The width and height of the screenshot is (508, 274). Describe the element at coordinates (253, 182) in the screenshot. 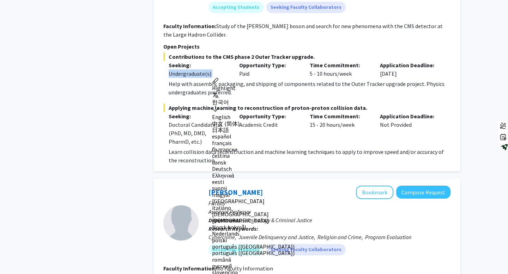

I see `div: eesti` at that location.